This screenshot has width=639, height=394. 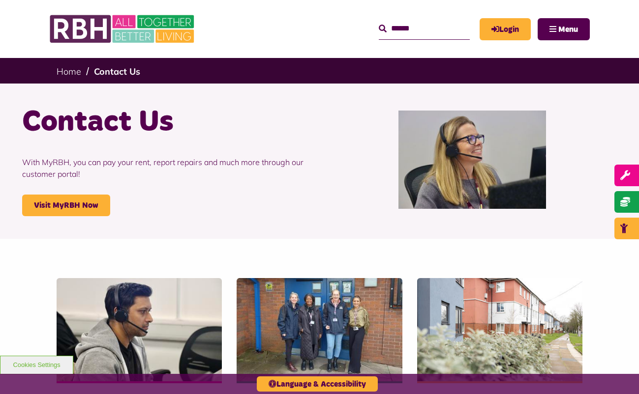 I want to click on button: Language & Accessibility, so click(x=317, y=384).